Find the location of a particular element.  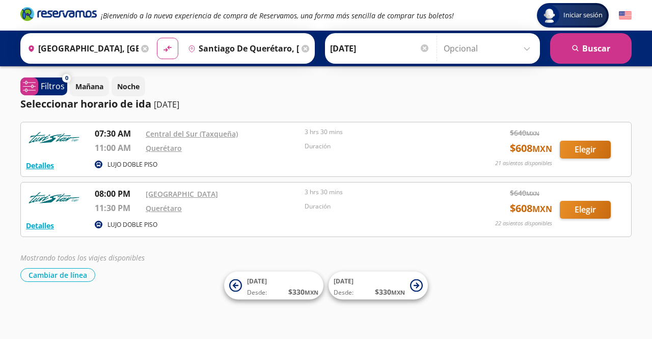

span: Iniciar sesión is located at coordinates (583, 15).